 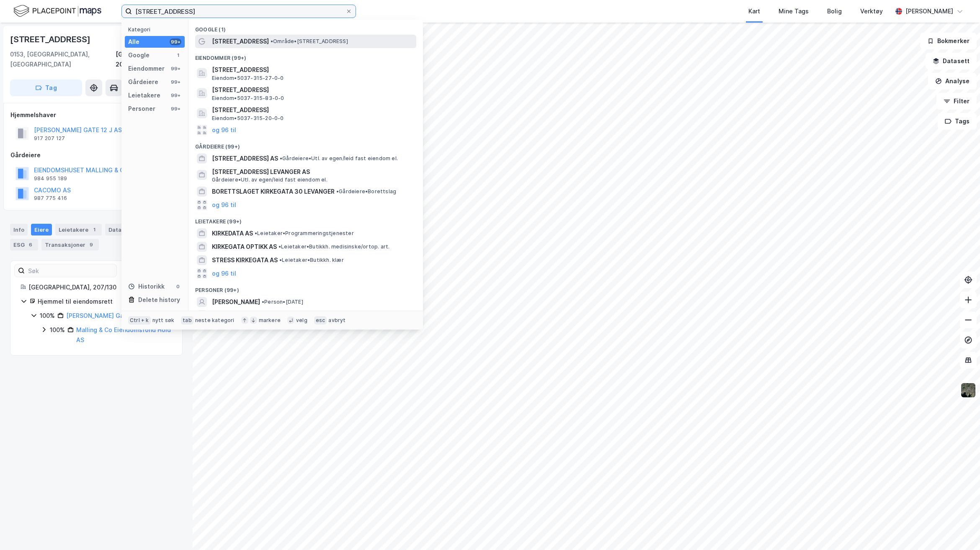 What do you see at coordinates (50, 178) in the screenshot?
I see `div: 984 955 189` at bounding box center [50, 178].